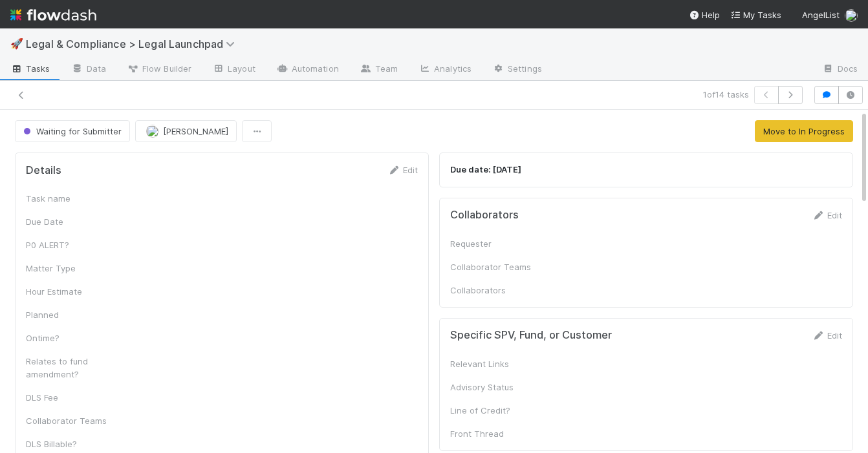 Image resolution: width=868 pixels, height=453 pixels. What do you see at coordinates (74, 199) in the screenshot?
I see `div: Task name` at bounding box center [74, 199].